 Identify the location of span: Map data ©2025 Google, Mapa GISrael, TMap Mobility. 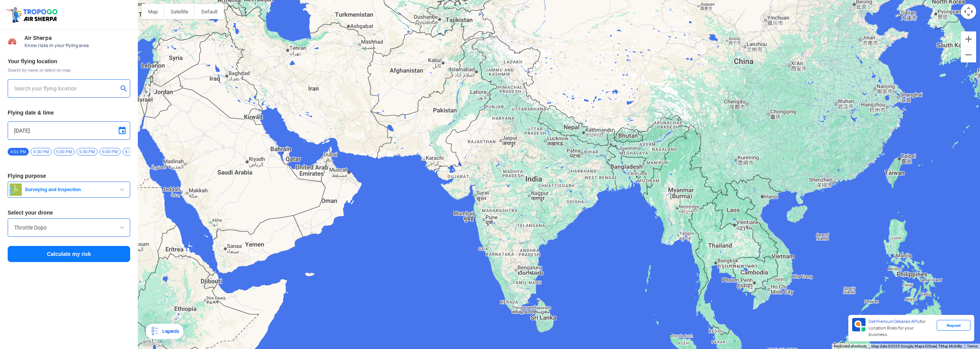
(917, 346).